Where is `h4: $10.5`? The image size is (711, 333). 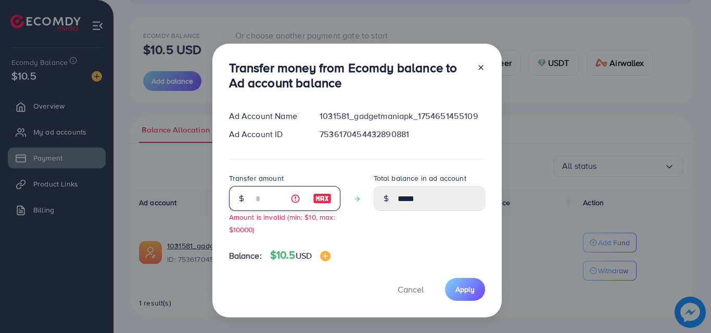 h4: $10.5 is located at coordinates (300, 255).